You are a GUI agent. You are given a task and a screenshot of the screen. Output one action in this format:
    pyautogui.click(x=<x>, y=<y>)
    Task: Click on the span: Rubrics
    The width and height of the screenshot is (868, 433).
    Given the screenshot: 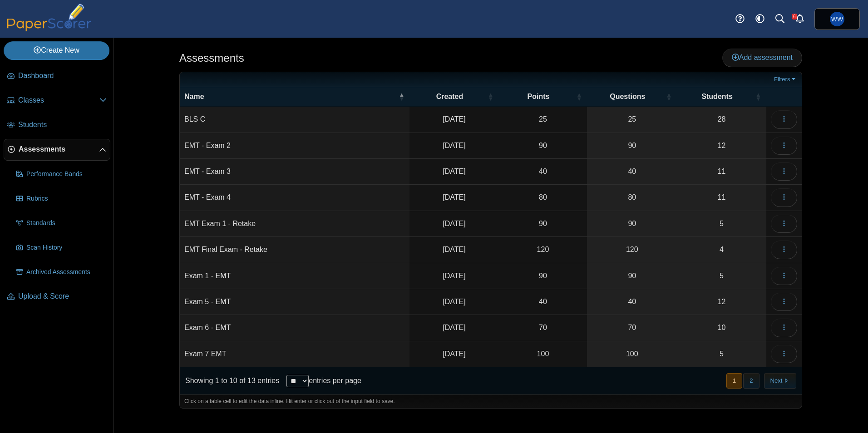 What is the action you would take?
    pyautogui.click(x=67, y=199)
    